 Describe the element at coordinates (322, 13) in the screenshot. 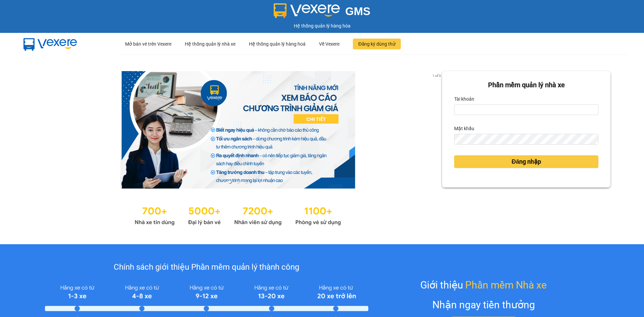

I see `a: GMS` at that location.